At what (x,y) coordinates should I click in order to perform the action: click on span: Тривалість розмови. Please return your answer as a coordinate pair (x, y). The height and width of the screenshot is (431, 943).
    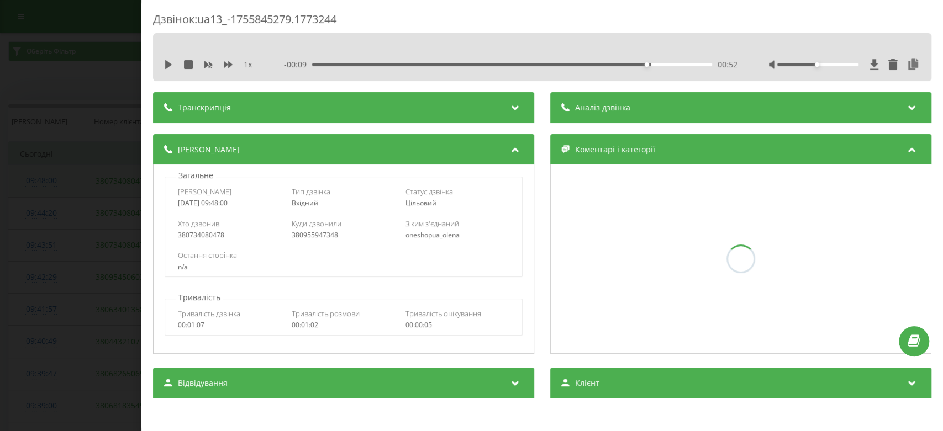
    Looking at the image, I should click on (325, 314).